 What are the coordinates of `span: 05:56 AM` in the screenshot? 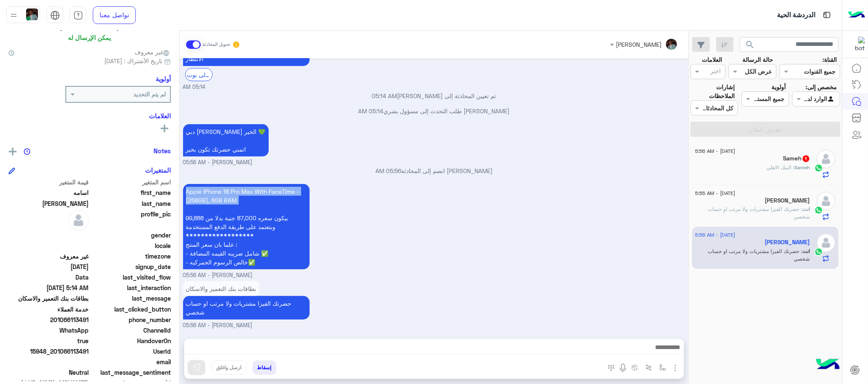 It's located at (388, 171).